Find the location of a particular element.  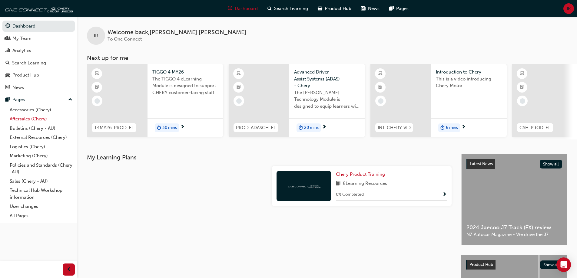

div: Analytics is located at coordinates (22, 51).